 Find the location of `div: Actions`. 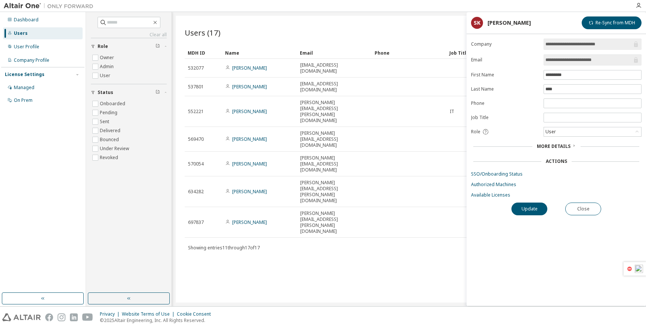

div: Actions is located at coordinates (556, 161).